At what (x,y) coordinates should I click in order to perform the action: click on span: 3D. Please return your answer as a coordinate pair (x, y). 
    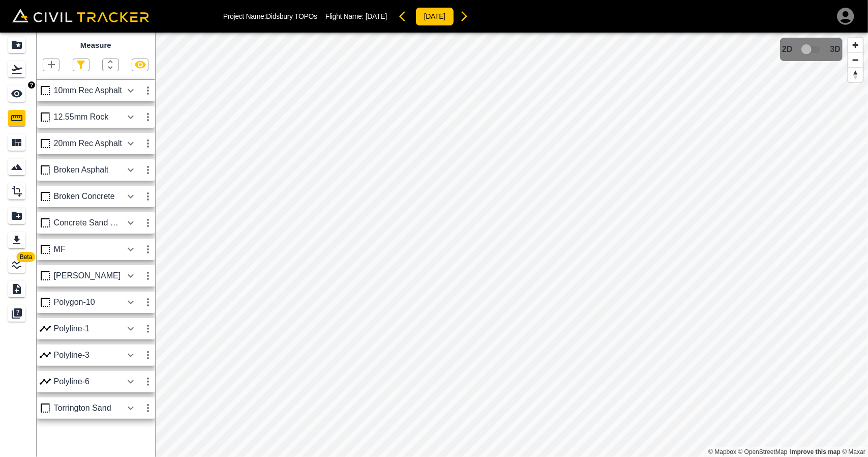
    Looking at the image, I should click on (835, 49).